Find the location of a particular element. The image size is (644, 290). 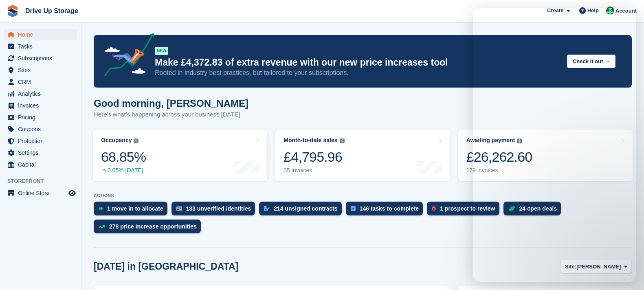

span: Capital is located at coordinates (42, 165).